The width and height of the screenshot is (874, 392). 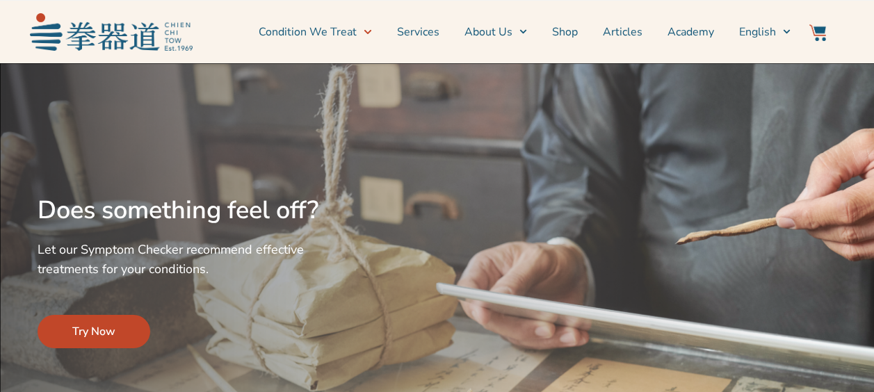 I want to click on a: Services, so click(x=418, y=32).